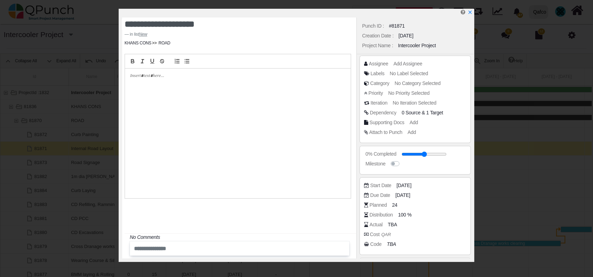 The width and height of the screenshot is (593, 277). What do you see at coordinates (376, 164) in the screenshot?
I see `div: Milestone` at bounding box center [376, 164].